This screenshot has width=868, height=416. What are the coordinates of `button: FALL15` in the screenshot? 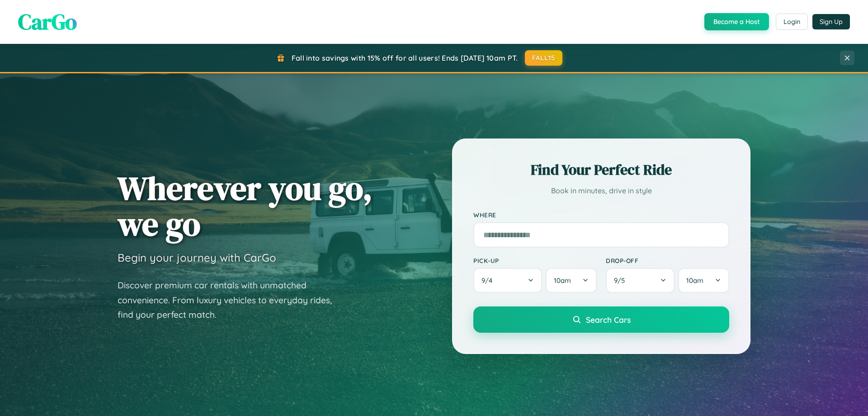 It's located at (544, 58).